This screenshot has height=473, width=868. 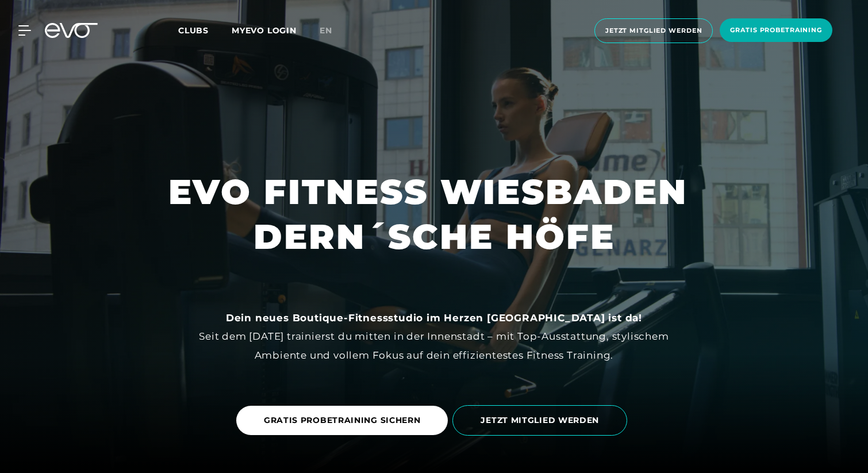 I want to click on span: Gratis Probetraining, so click(x=775, y=30).